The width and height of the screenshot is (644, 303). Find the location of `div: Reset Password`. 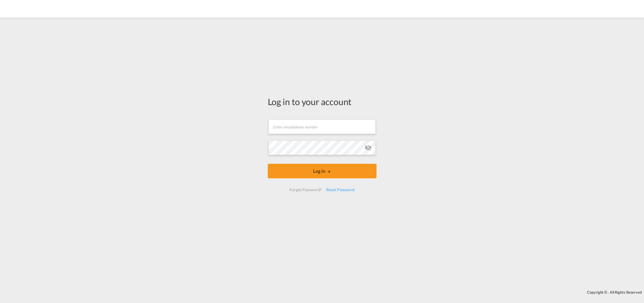

div: Reset Password is located at coordinates (340, 190).